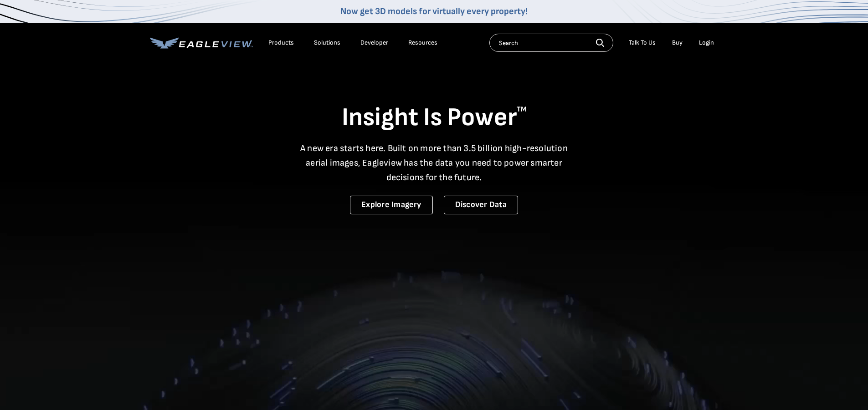  What do you see at coordinates (374, 43) in the screenshot?
I see `a: Developer` at bounding box center [374, 43].